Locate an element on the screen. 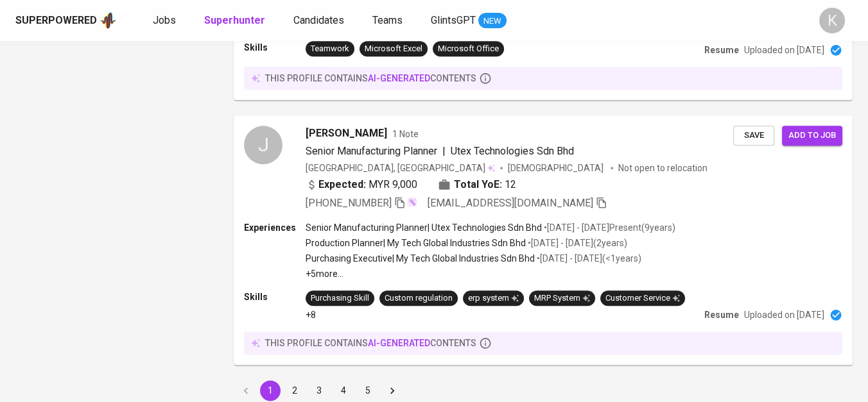 This screenshot has height=402, width=868. div: K is located at coordinates (832, 20).